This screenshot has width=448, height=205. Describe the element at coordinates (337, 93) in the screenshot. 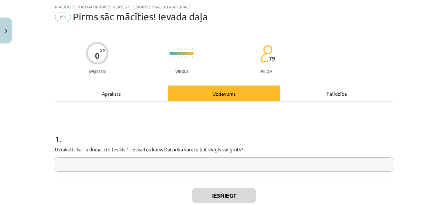

I see `div: Palīdzība` at that location.